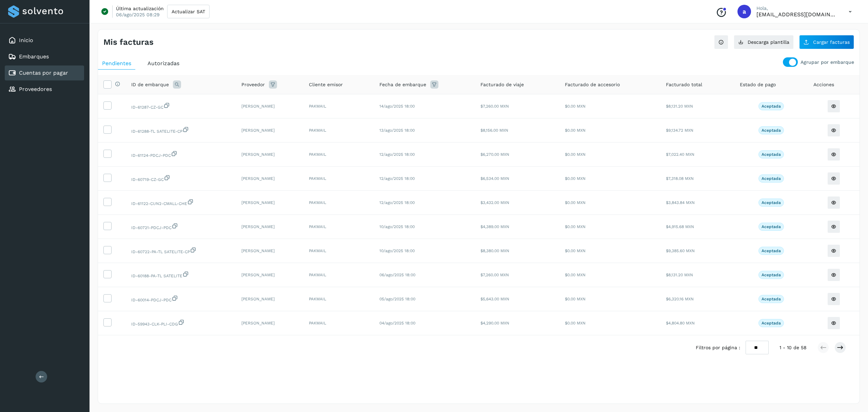 The height and width of the screenshot is (412, 868). Describe the element at coordinates (495, 323) in the screenshot. I see `span: $4,290.00 MXN` at that location.